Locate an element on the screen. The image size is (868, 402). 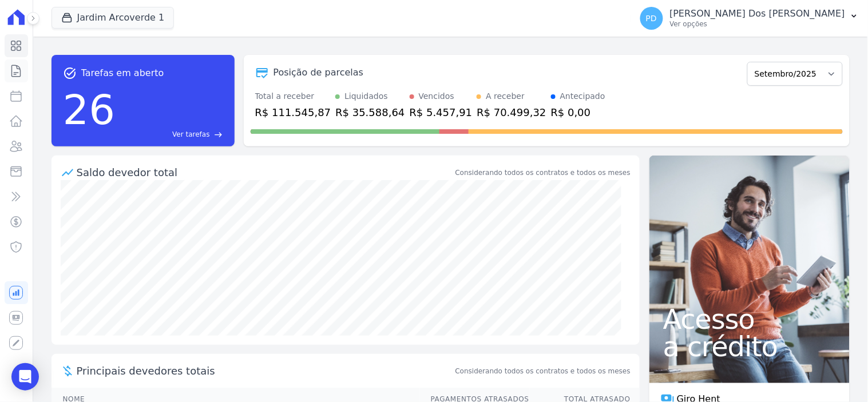
span: Tarefas em aberto is located at coordinates (122, 73).